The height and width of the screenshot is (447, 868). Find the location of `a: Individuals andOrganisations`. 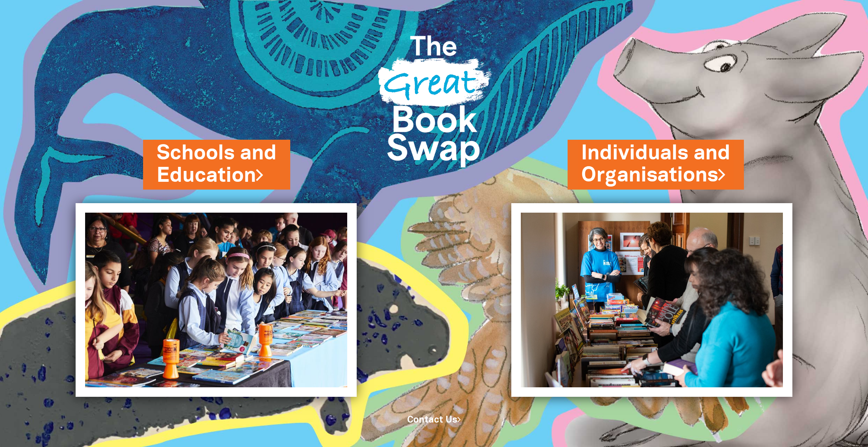

a: Individuals andOrganisations is located at coordinates (656, 164).